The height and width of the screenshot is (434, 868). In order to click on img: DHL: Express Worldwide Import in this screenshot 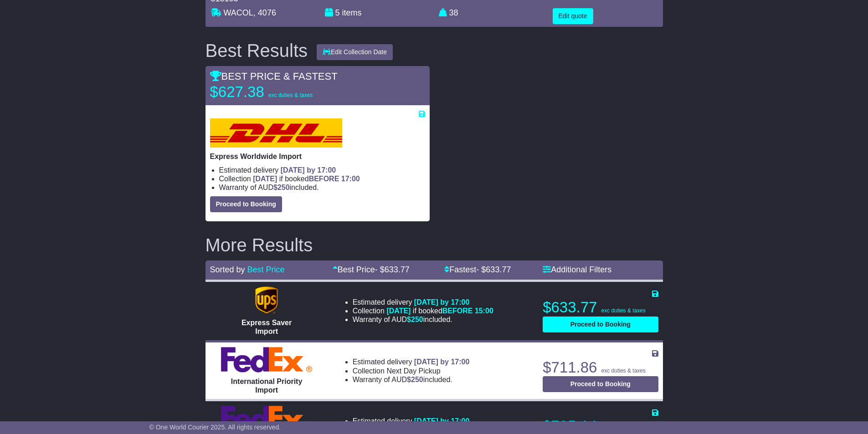, I will do `click(276, 133)`.